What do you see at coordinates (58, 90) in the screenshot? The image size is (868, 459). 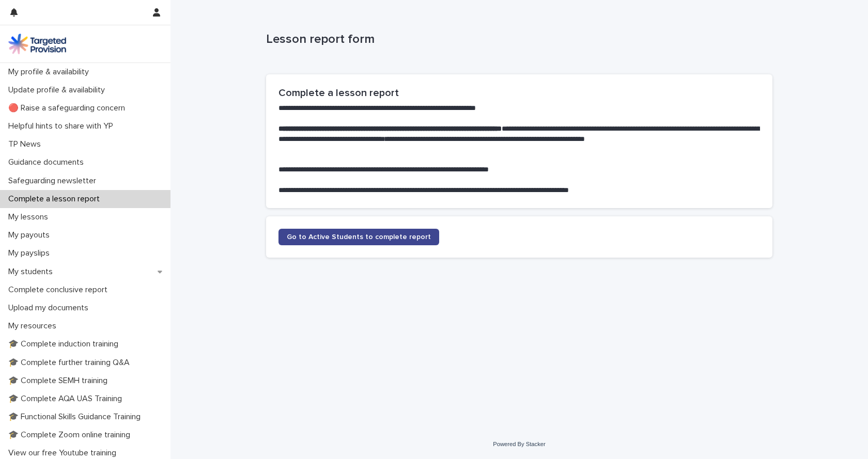 I see `p: Update profile & availability` at bounding box center [58, 90].